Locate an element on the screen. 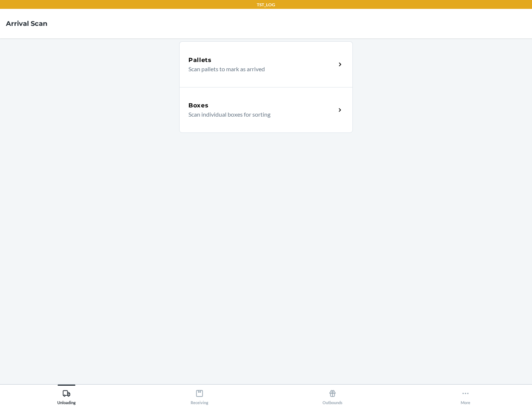 The height and width of the screenshot is (406, 532). div: More is located at coordinates (466, 396).